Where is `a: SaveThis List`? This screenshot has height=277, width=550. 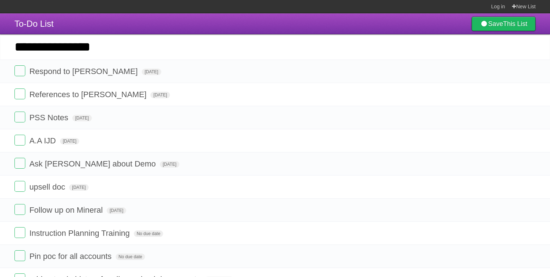
a: SaveThis List is located at coordinates (503, 24).